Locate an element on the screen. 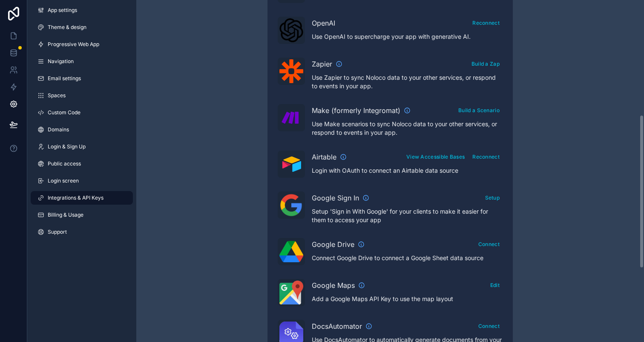 The width and height of the screenshot is (644, 342). span: Google Sign In is located at coordinates (335, 198).